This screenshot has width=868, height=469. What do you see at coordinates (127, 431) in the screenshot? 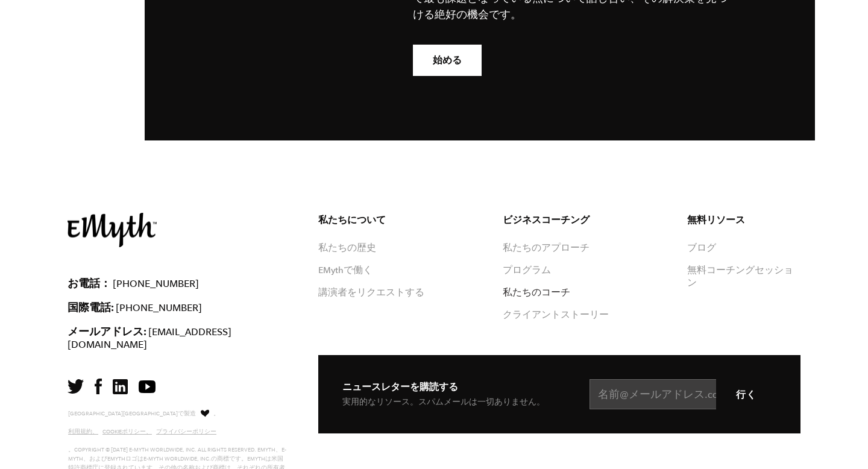
I see `font: Cookieポリシー、` at bounding box center [127, 431].